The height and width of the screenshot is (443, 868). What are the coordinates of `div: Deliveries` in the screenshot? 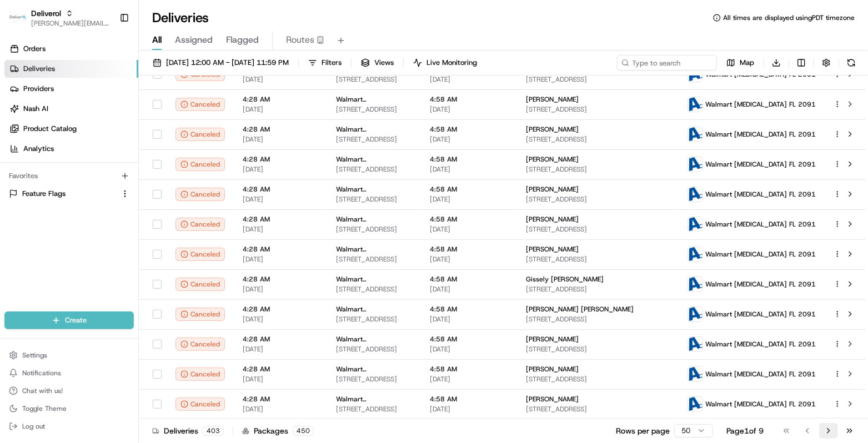 It's located at (188, 431).